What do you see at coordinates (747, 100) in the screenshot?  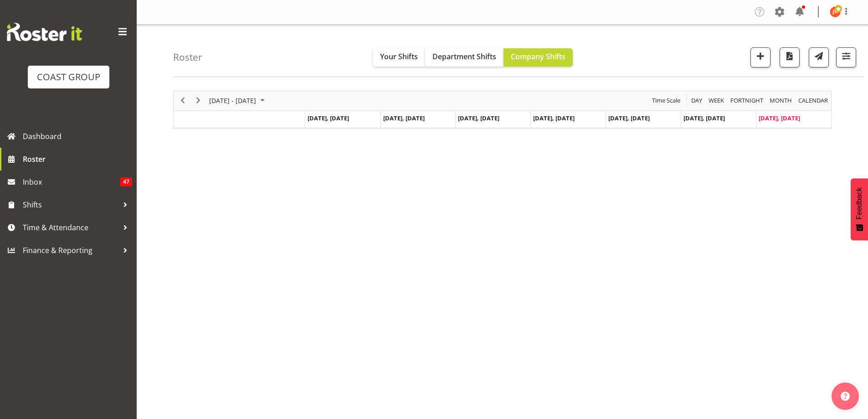 I see `button: Fortnight` at bounding box center [747, 100].